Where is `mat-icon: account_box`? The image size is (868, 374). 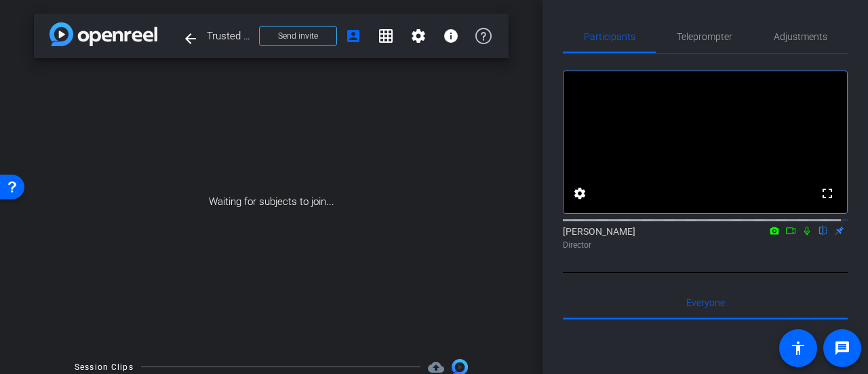
mat-icon: account_box is located at coordinates (354, 36).